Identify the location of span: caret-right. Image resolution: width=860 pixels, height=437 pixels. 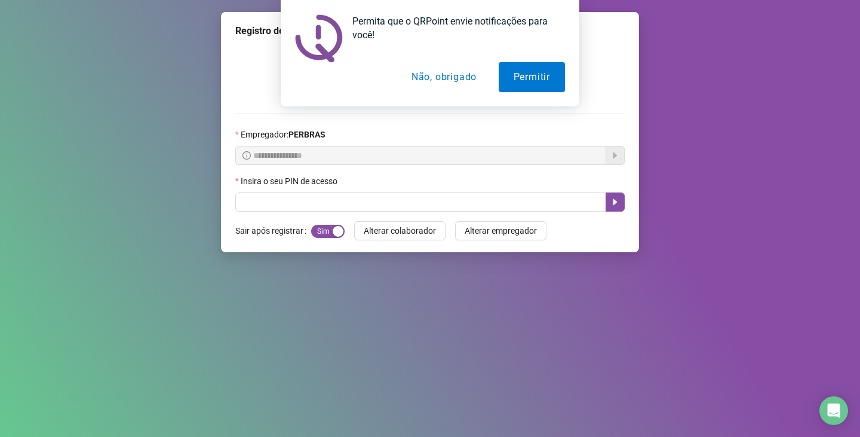
(615, 202).